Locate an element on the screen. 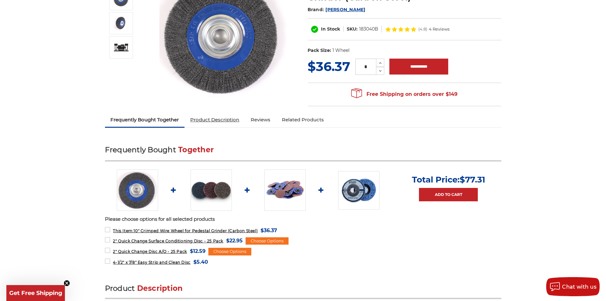 The height and width of the screenshot is (301, 606). span: 10" Crimped Wire Wheel for Pedestal Grinder (Carbon Steel) is located at coordinates (185, 230).